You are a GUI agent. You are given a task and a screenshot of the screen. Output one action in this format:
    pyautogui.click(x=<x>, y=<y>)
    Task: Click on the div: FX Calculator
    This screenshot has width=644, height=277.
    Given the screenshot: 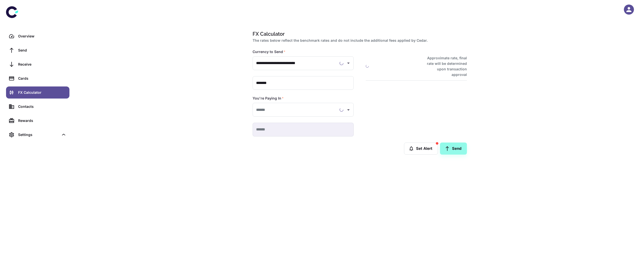 What is the action you would take?
    pyautogui.click(x=42, y=92)
    